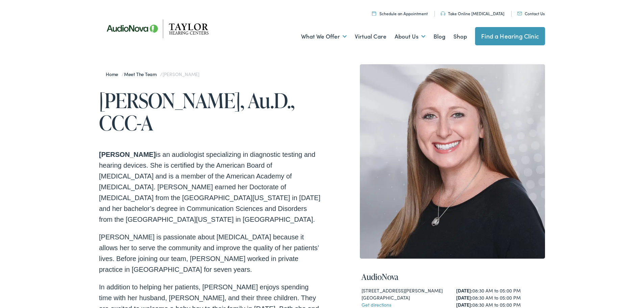  I want to click on a: Virtual Care, so click(370, 37).